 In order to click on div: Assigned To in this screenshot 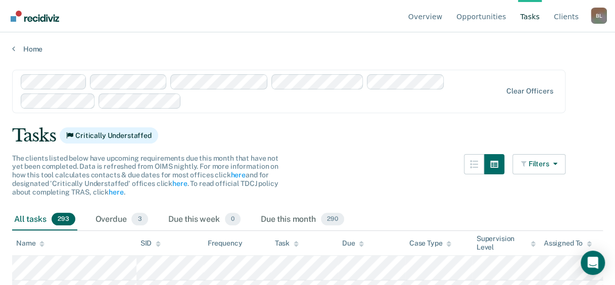, I will do `click(568, 243)`.